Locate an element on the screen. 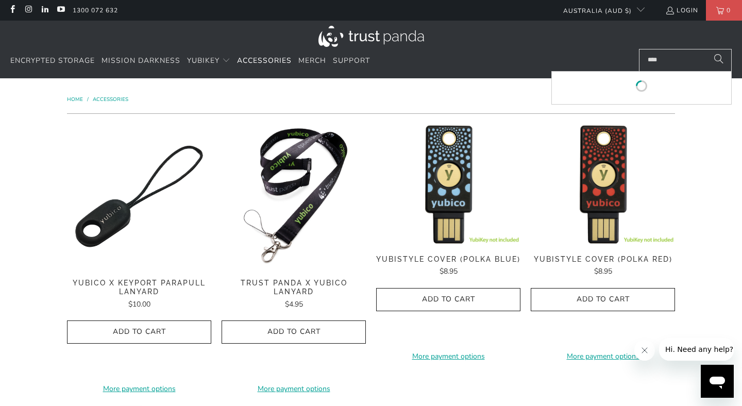 Image resolution: width=742 pixels, height=406 pixels. a: Merch is located at coordinates (312, 61).